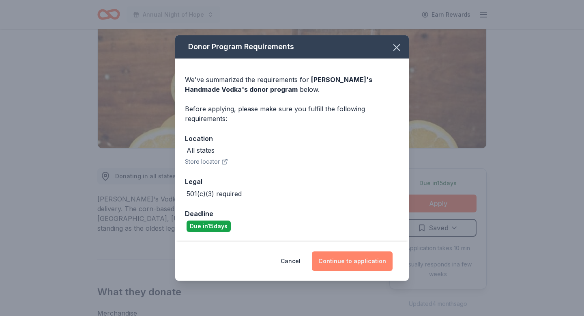  I want to click on div: We've summarized the requirements for below., so click(292, 84).